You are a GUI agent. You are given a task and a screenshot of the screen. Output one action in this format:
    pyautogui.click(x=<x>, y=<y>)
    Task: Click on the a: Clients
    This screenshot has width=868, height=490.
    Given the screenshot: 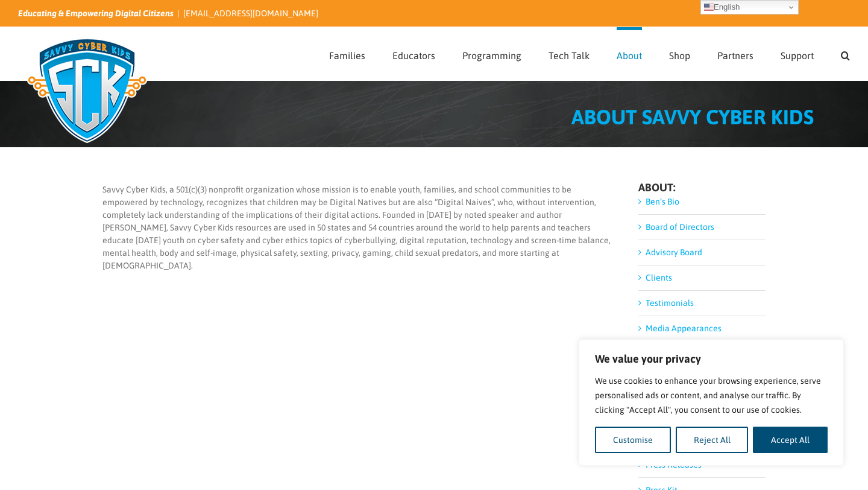 What is the action you would take?
    pyautogui.click(x=659, y=277)
    